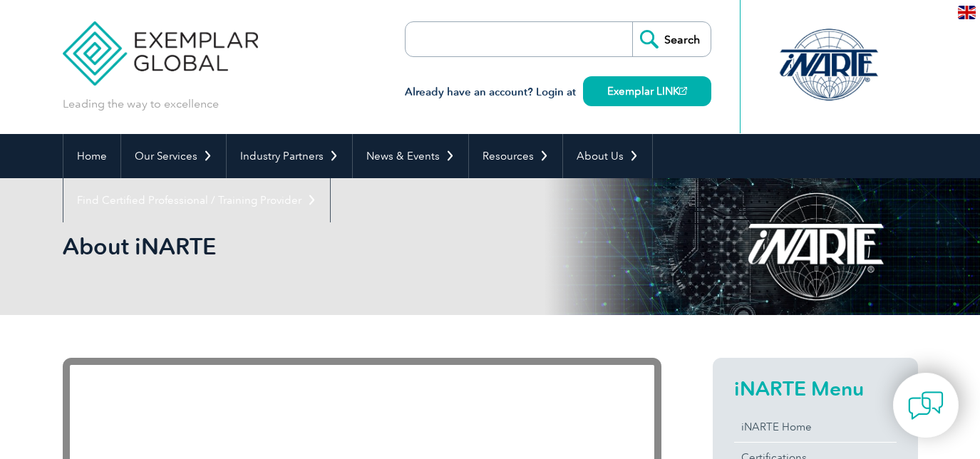 Image resolution: width=980 pixels, height=459 pixels. What do you see at coordinates (557, 92) in the screenshot?
I see `h3: Already have an account? Login at` at bounding box center [557, 92].